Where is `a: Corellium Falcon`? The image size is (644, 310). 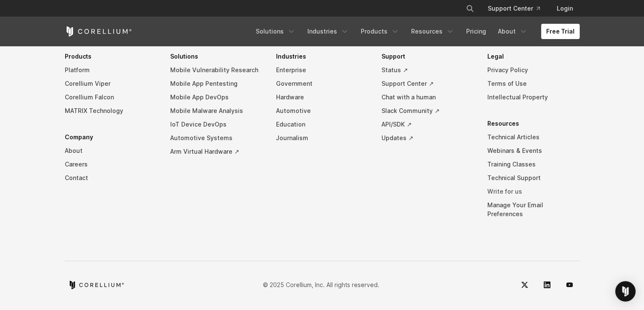 a: Corellium Falcon is located at coordinates (111, 97).